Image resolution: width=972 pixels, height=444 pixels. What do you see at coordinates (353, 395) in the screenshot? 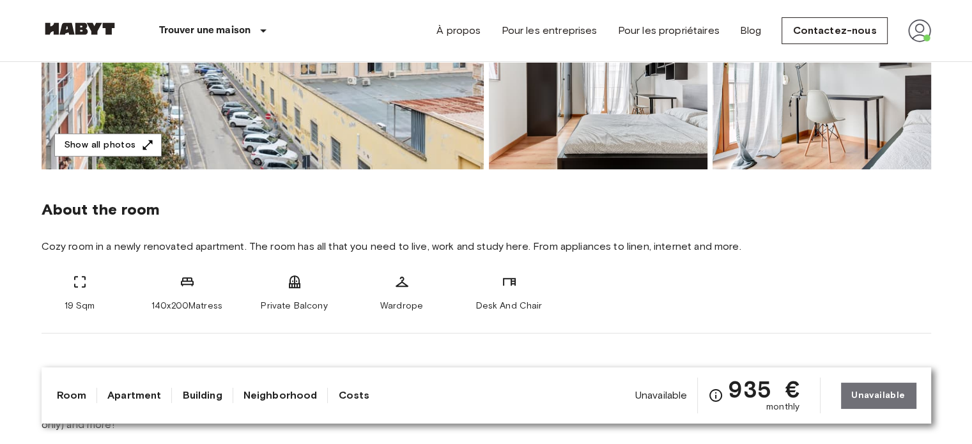
I see `a: Costs` at bounding box center [353, 395].